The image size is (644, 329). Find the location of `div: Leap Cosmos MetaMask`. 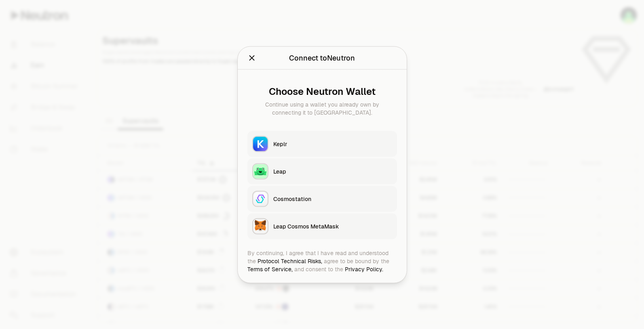

div: Leap Cosmos MetaMask is located at coordinates (333, 226).